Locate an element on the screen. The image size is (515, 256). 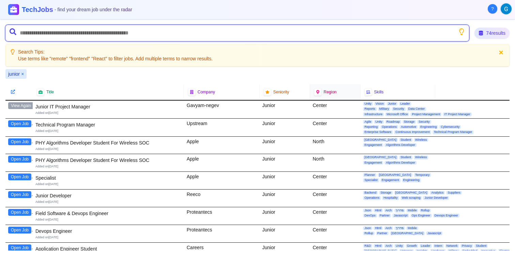
span: Privacy is located at coordinates (467, 245).